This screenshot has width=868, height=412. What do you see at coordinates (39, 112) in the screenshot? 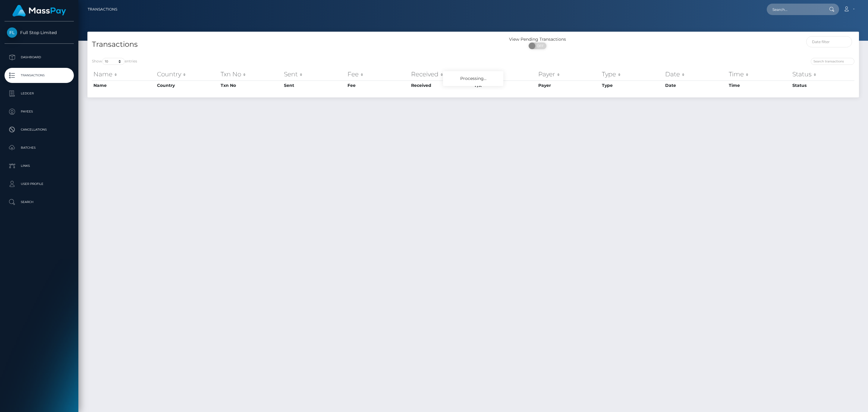
I see `p: Payees` at bounding box center [39, 112].